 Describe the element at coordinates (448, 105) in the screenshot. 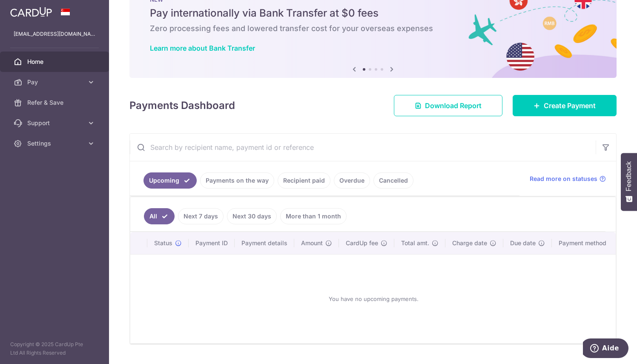

I see `a: Download Report` at that location.